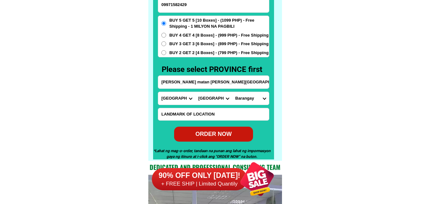 The image size is (430, 204). Describe the element at coordinates (214, 114) in the screenshot. I see `input: Input LANDMARKOFLOCATION` at that location.